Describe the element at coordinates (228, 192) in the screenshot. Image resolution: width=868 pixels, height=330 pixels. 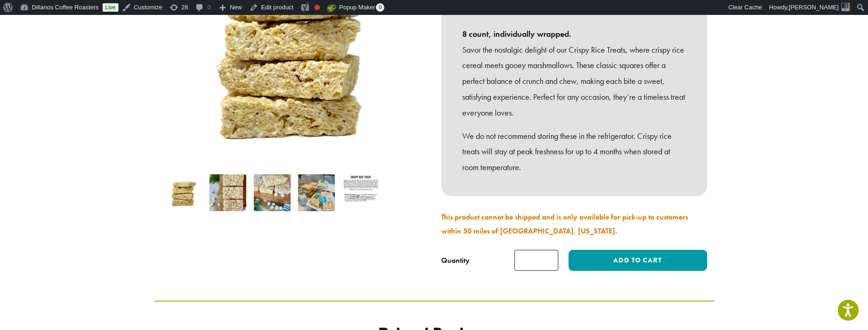
I see `img: Crispy Rice Treats - Image 2` at that location.